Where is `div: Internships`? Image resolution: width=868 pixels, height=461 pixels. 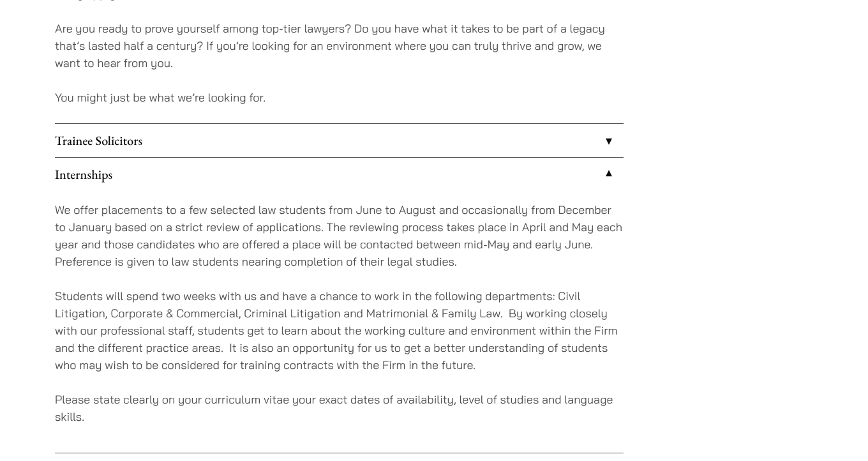
div: Internships is located at coordinates (339, 322).